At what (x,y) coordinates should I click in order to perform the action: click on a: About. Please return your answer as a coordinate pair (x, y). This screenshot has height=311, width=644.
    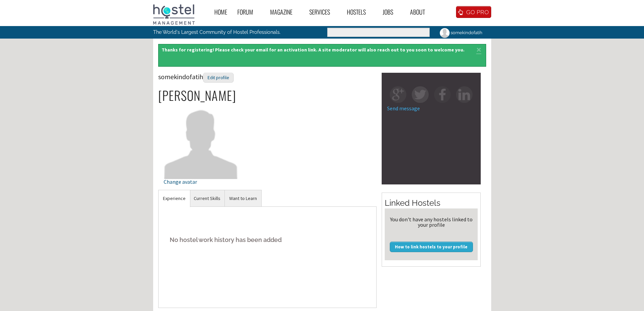
    Looking at the image, I should click on (421, 12).